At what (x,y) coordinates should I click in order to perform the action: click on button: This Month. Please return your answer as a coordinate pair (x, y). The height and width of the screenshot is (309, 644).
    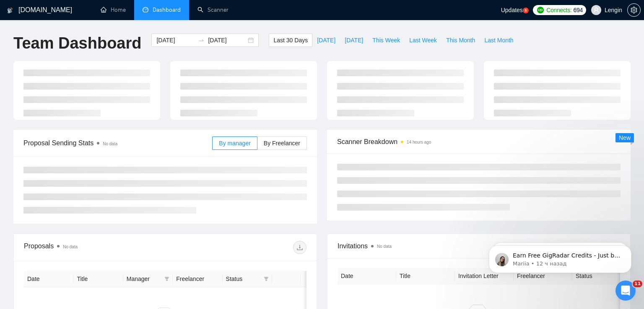
    Looking at the image, I should click on (461, 40).